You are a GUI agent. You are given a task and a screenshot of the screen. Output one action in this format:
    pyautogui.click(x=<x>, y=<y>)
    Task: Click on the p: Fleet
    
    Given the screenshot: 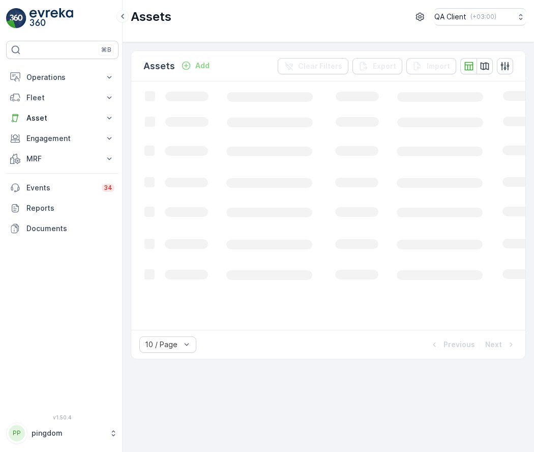 What is the action you would take?
    pyautogui.click(x=62, y=98)
    